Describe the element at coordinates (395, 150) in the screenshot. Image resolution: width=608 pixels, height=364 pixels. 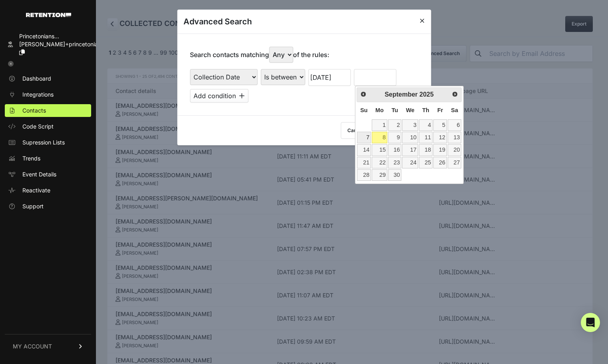
I see `a: 16` at that location.